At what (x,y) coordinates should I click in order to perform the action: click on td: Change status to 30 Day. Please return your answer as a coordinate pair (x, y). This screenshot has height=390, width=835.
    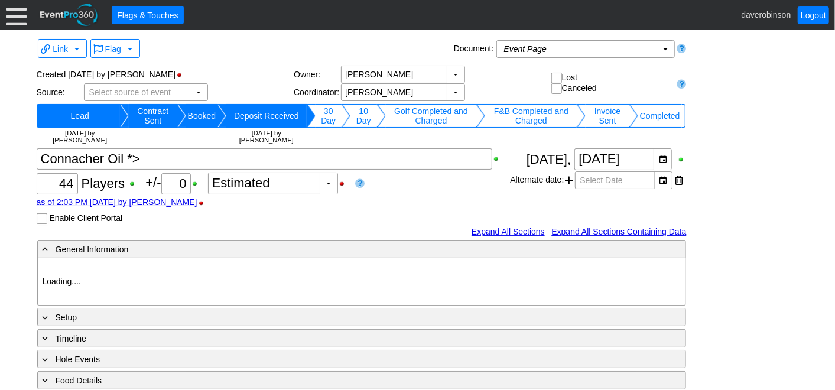
    Looking at the image, I should click on (329, 116).